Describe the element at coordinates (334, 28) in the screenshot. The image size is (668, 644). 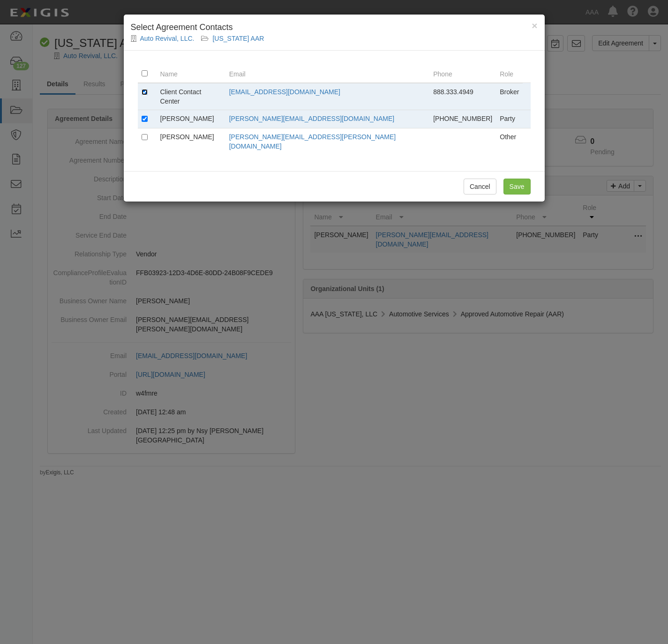
I see `h4: Select Agreement Contacts` at that location.